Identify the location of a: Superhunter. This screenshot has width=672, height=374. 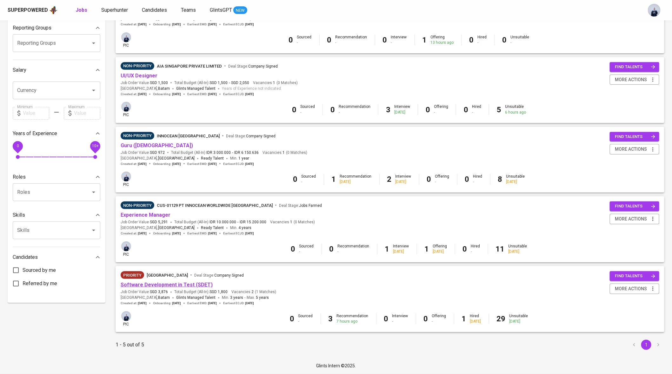
(115, 10).